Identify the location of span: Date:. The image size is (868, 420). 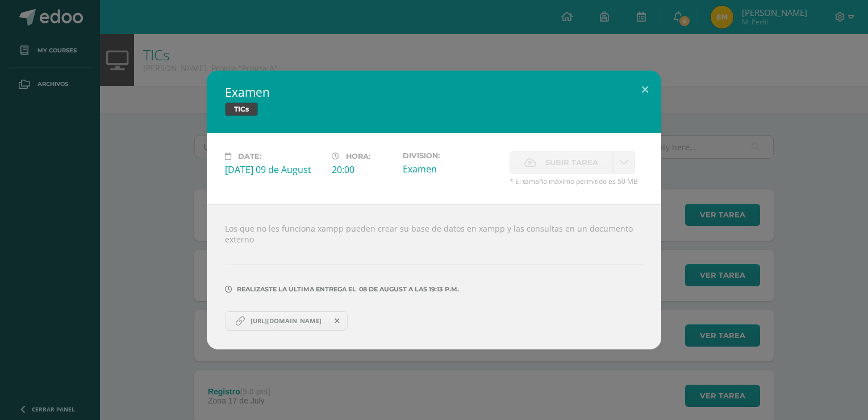
(250, 155).